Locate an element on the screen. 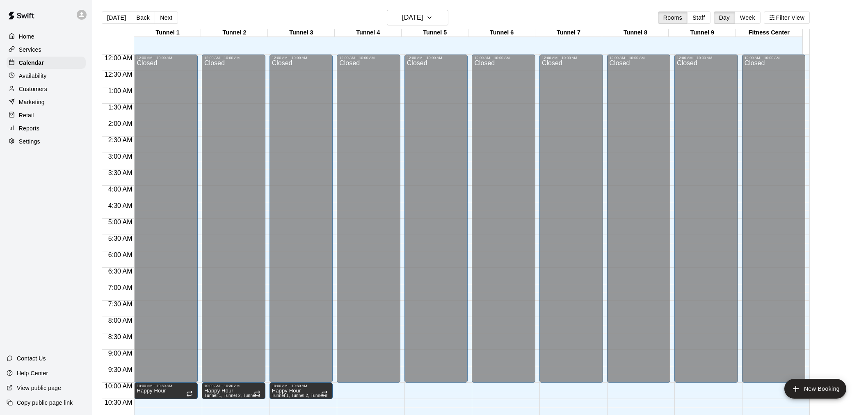 The image size is (868, 415). button: Day is located at coordinates (724, 18).